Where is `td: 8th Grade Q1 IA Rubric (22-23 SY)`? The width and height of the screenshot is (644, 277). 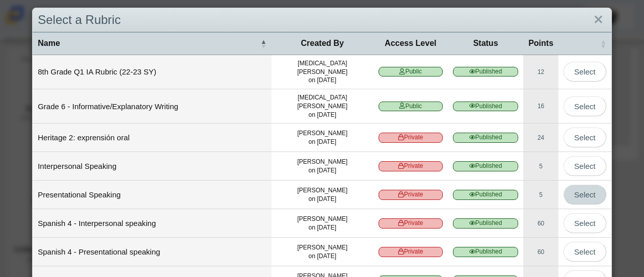 td: 8th Grade Q1 IA Rubric (22-23 SY) is located at coordinates (152, 72).